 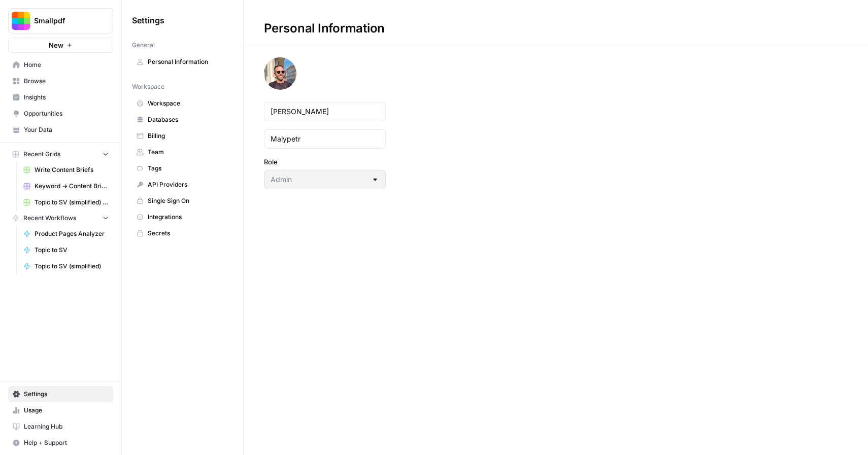 What do you see at coordinates (66, 427) in the screenshot?
I see `span: Learning Hub` at bounding box center [66, 427].